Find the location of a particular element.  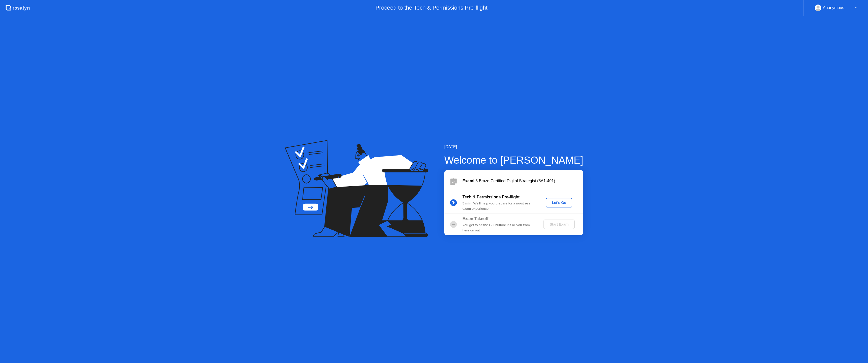

div: Let's Go is located at coordinates (559, 203).